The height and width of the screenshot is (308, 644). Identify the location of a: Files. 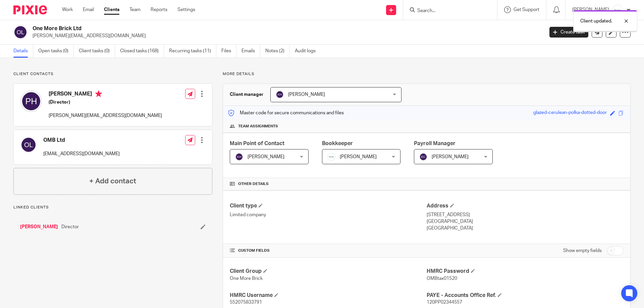
(228, 51).